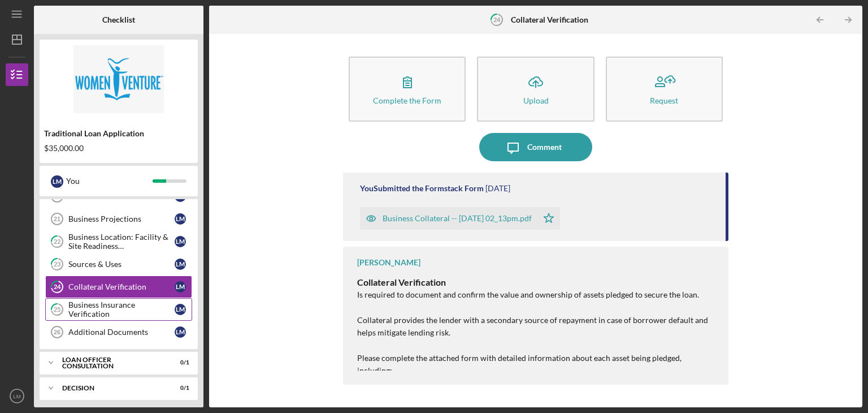 Image resolution: width=868 pixels, height=413 pixels. I want to click on div: Loan Officer Consultation, so click(111, 363).